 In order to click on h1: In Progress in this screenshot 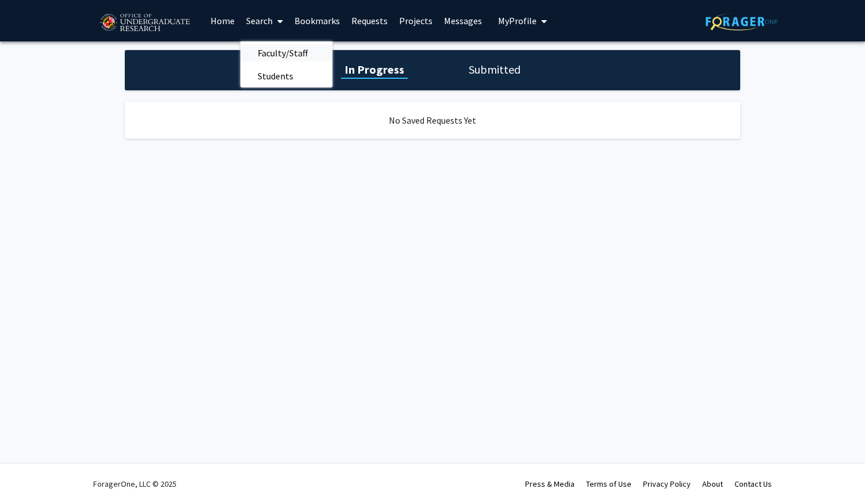, I will do `click(374, 69)`.